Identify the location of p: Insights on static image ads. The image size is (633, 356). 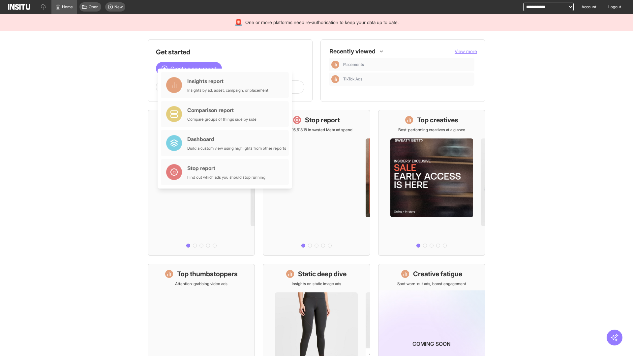
(316, 284).